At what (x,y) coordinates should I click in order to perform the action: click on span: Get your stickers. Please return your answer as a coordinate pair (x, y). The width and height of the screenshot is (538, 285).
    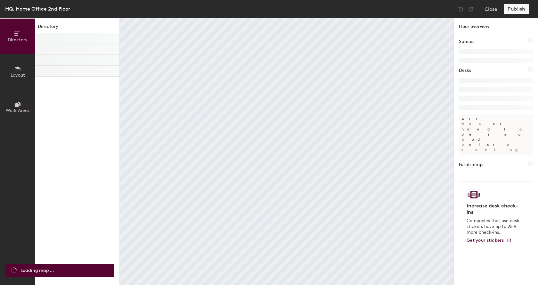
    Looking at the image, I should click on (486, 240).